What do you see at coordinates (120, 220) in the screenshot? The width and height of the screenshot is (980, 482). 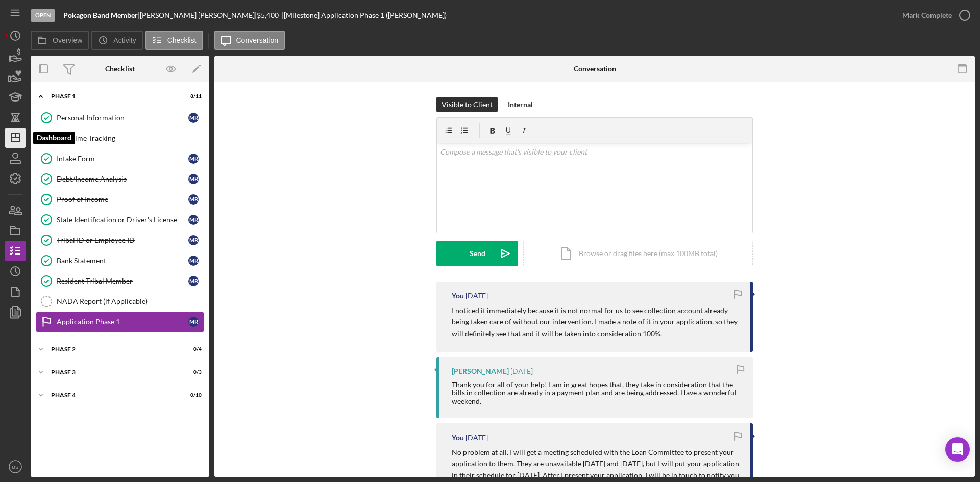 I see `a: State Identification or Driver's LicenseMR` at bounding box center [120, 220].